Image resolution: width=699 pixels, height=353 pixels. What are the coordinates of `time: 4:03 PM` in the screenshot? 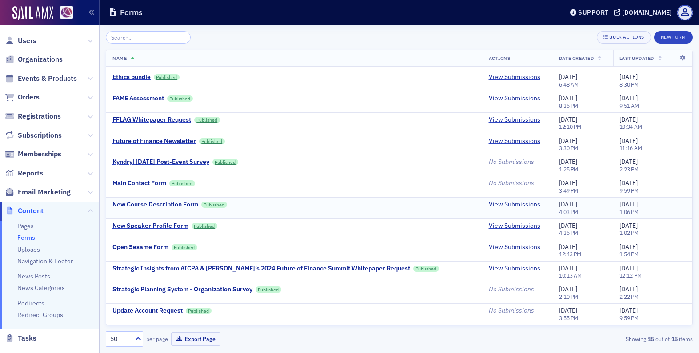 It's located at (568, 212).